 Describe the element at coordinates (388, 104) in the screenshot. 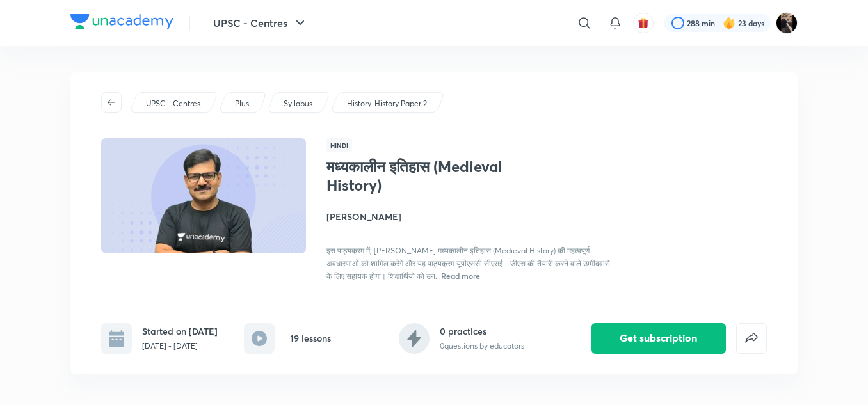

I see `a: History-History Paper 2` at that location.